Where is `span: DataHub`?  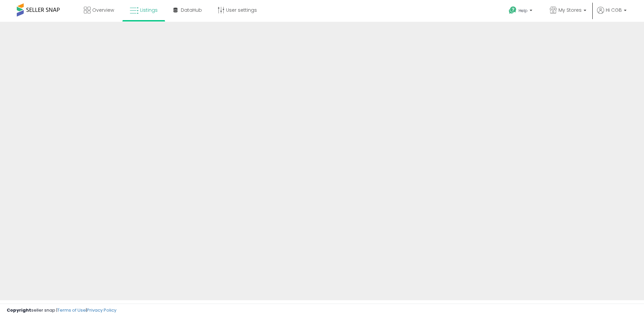
span: DataHub is located at coordinates (191, 10).